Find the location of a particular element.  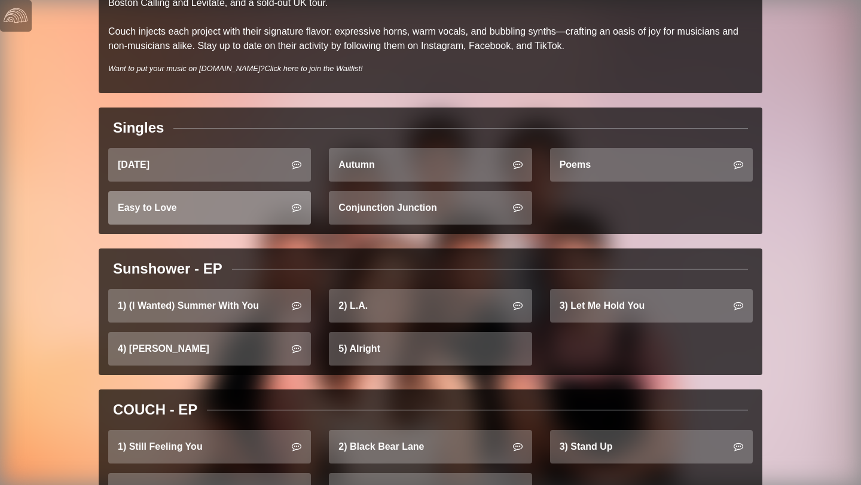

div: Sunshower - EP is located at coordinates (167, 269).